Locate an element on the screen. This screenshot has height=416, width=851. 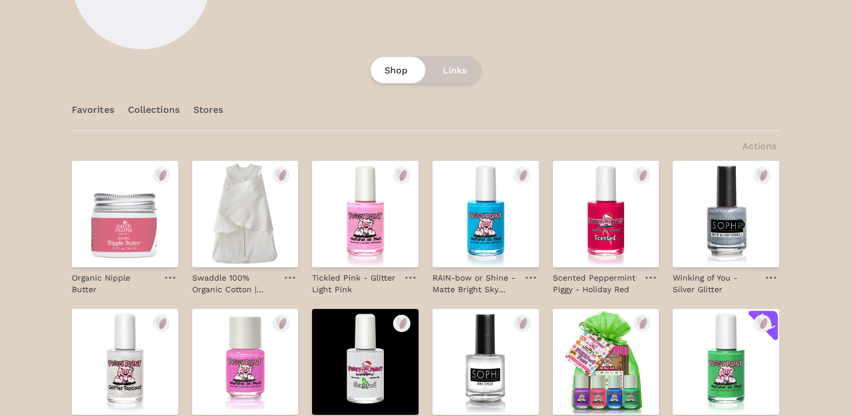
img: Swaddle 100% Organic Cotton | Cream is located at coordinates (245, 214).